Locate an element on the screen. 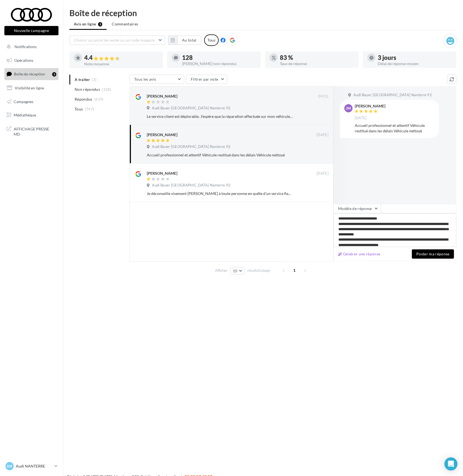  span: Notifications is located at coordinates (25, 47).